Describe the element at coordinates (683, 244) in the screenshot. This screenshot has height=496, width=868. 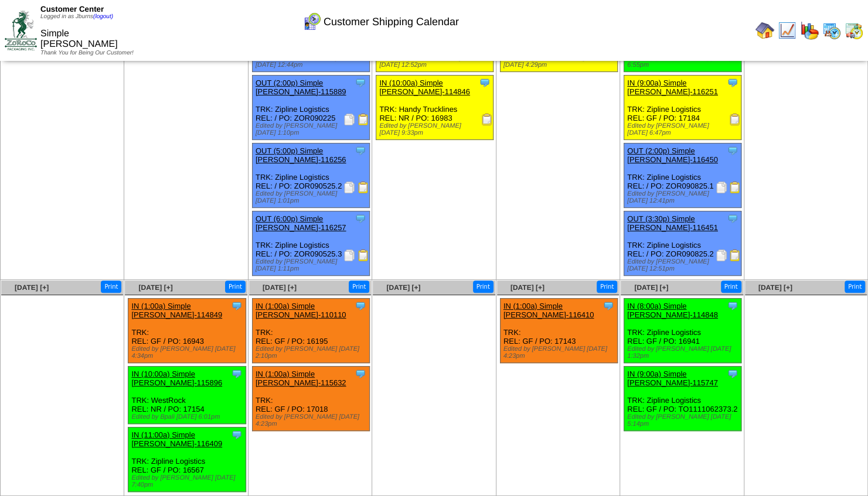
I see `div: TRK: Zipline Logistics REL: / PO: ZOR090825.2` at that location.